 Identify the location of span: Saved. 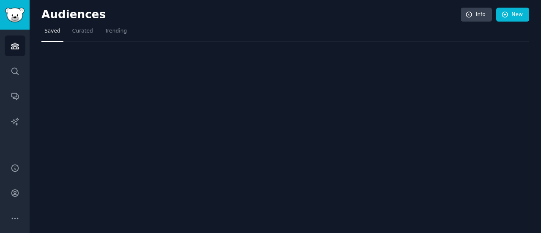
(52, 31).